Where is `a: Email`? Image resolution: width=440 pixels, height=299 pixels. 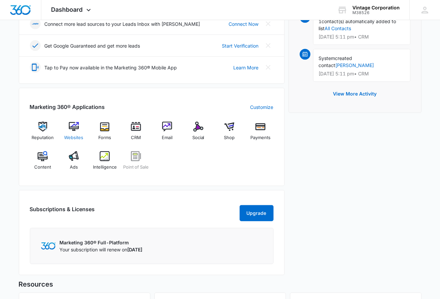
a: Email is located at coordinates (167, 134).